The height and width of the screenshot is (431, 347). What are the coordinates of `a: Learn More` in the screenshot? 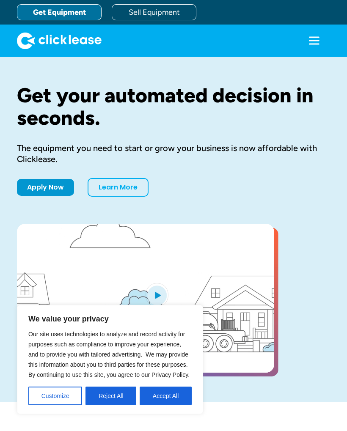 It's located at (118, 187).